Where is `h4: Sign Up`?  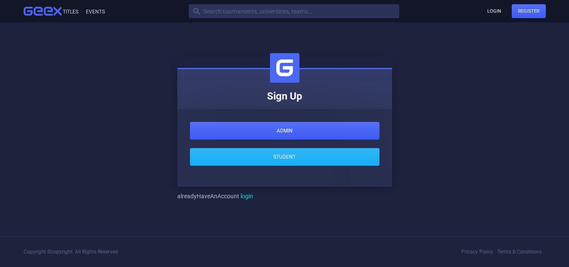
h4: Sign Up is located at coordinates (285, 96).